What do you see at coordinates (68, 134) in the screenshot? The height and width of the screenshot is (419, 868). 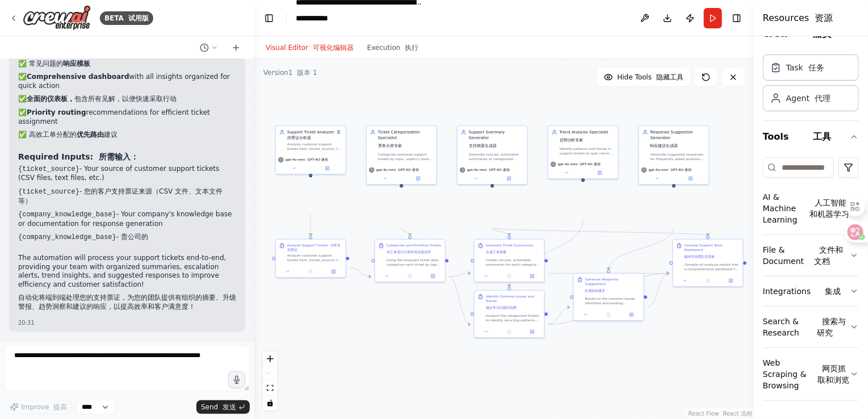 I see `font: ✅ 高效工单分配的 建议` at bounding box center [68, 134].